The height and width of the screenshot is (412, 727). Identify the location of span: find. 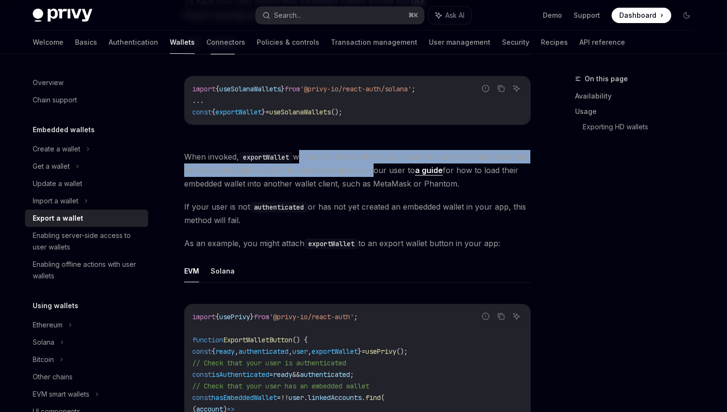
(373, 397).